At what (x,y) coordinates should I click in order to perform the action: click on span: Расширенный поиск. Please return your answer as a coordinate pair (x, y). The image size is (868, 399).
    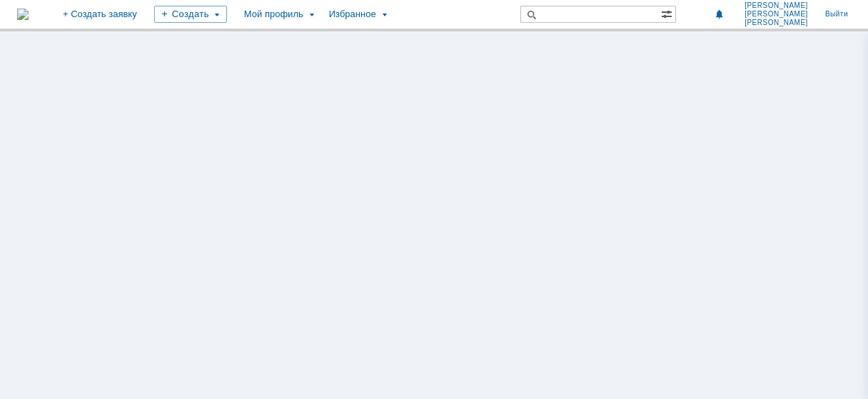
    Looking at the image, I should click on (668, 13).